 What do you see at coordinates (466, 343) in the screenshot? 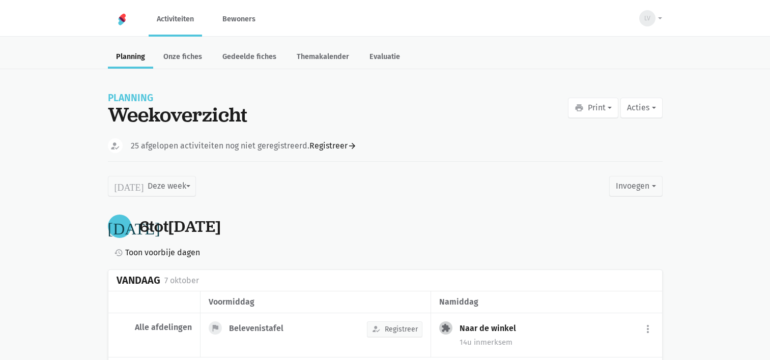
I see `span: 14u` at bounding box center [466, 343].